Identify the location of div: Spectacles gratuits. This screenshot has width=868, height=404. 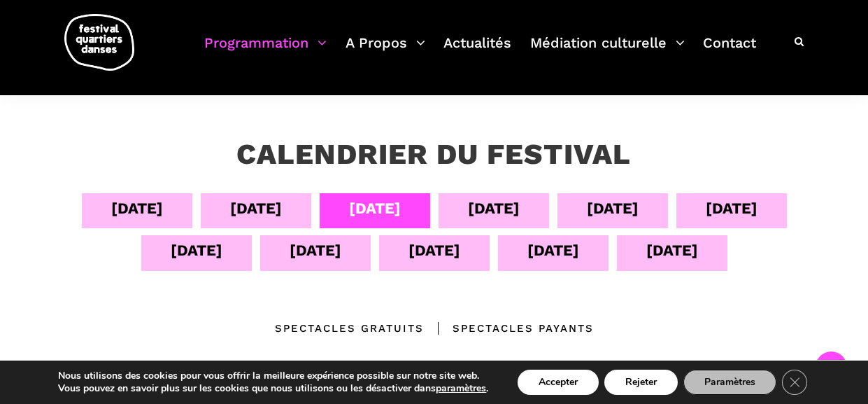
(349, 329).